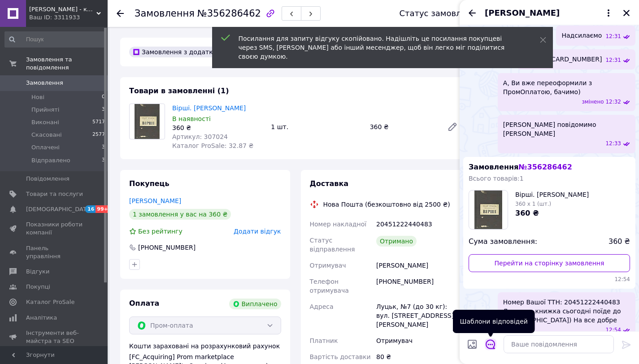 The width and height of the screenshot is (639, 364). Describe the element at coordinates (68, 17) in the screenshot. I see `div: Ваш ID: 3311933` at that location.